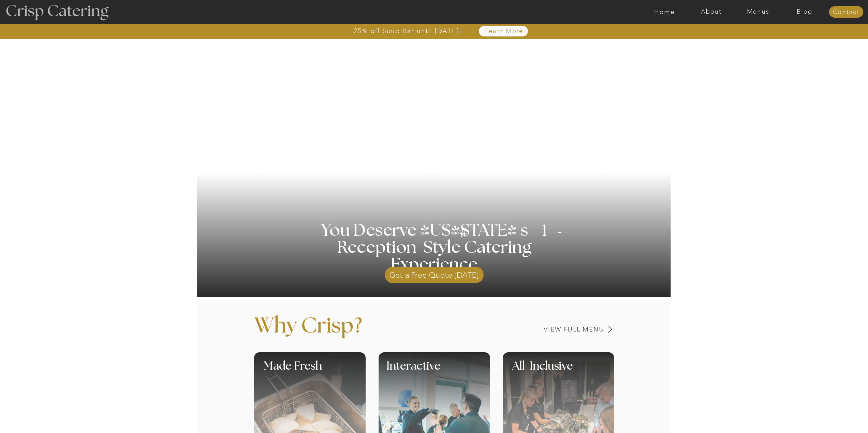  What do you see at coordinates (805, 12) in the screenshot?
I see `nav: Blog` at bounding box center [805, 12].